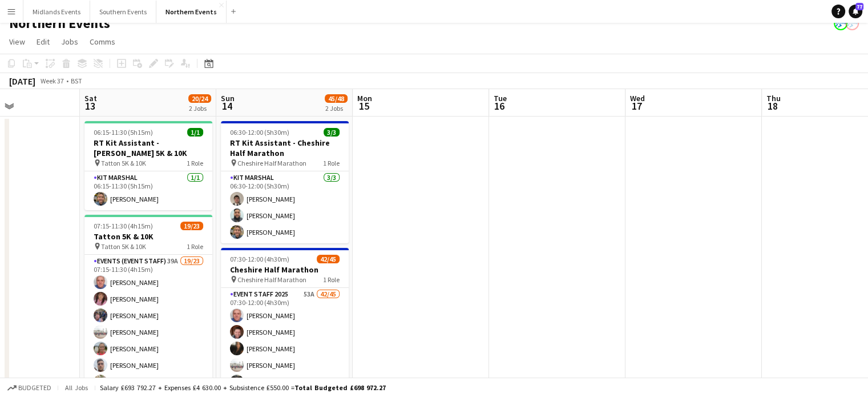 The width and height of the screenshot is (868, 397). I want to click on span: 16, so click(500, 106).